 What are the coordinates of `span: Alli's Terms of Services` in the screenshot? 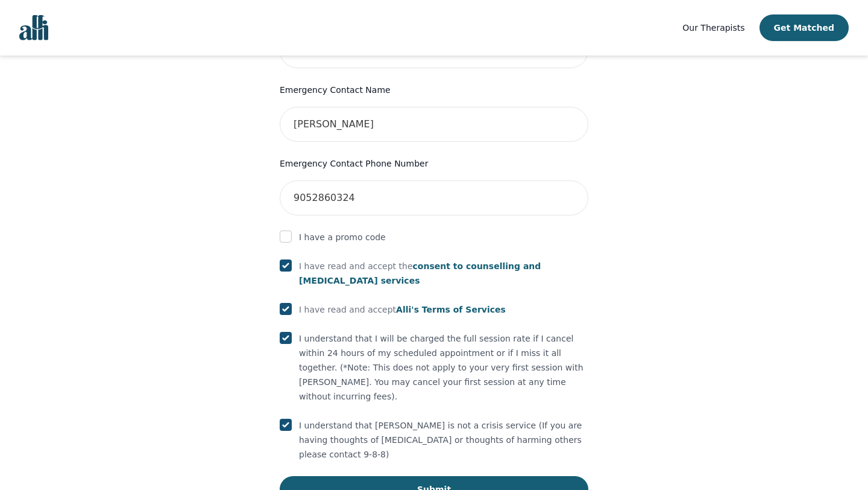 It's located at (451, 309).